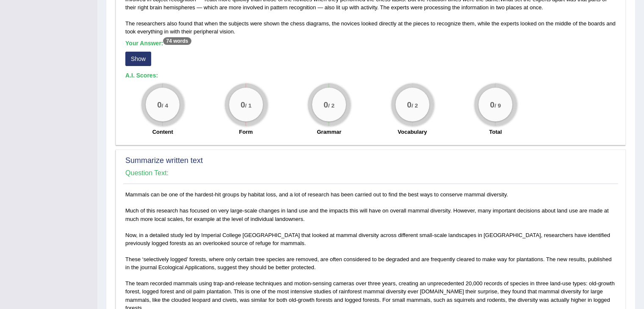 The image size is (644, 309). Describe the element at coordinates (165, 105) in the screenshot. I see `small: / 4` at that location.